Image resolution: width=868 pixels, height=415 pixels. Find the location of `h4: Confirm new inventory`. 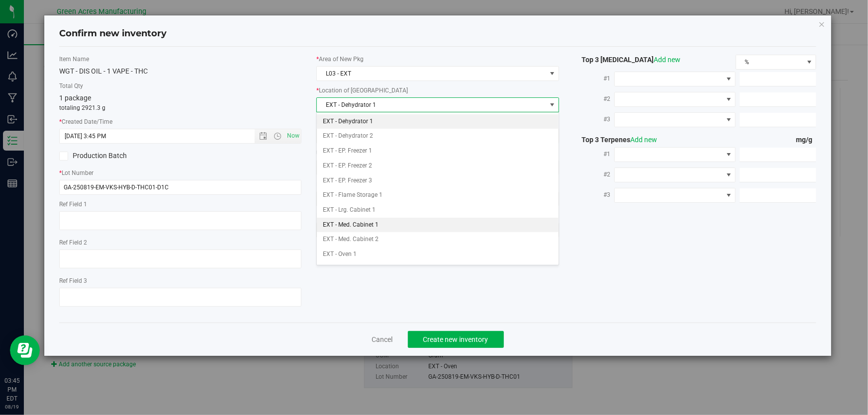

h4: Confirm new inventory is located at coordinates (113, 34).